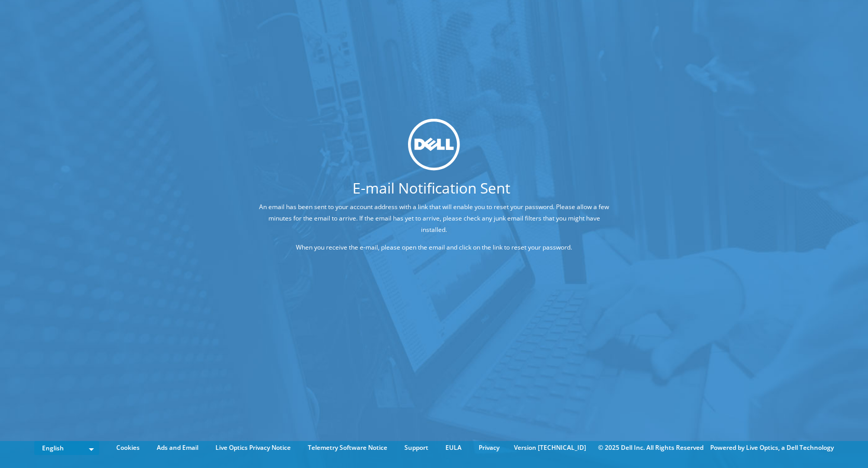  Describe the element at coordinates (347, 448) in the screenshot. I see `a: Telemetry Software Notice` at that location.